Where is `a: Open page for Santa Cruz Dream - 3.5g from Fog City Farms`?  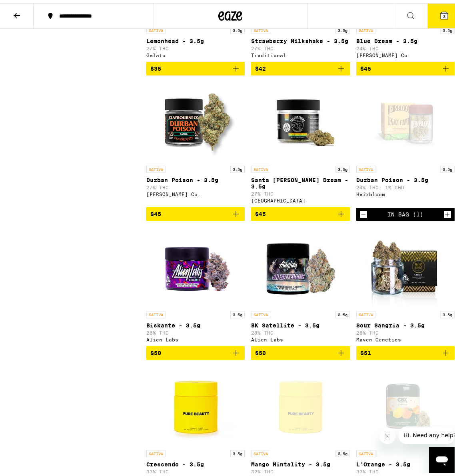 a: Open page for Santa Cruz Dream - 3.5g from Fog City Farms is located at coordinates (300, 141).